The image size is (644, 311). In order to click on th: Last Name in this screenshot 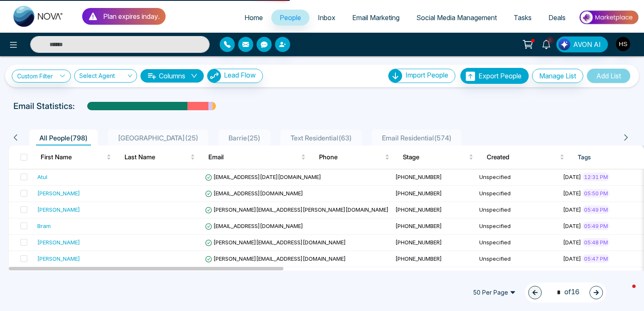, I will do `click(160, 157)`.